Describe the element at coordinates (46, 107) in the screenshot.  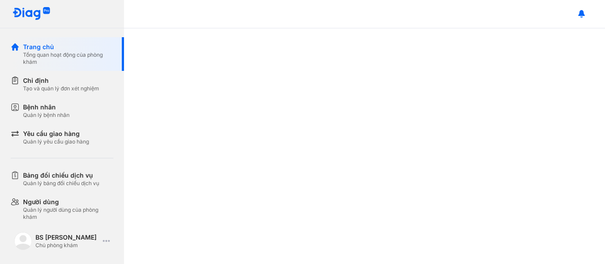
I see `div: Bệnh nhân` at that location.